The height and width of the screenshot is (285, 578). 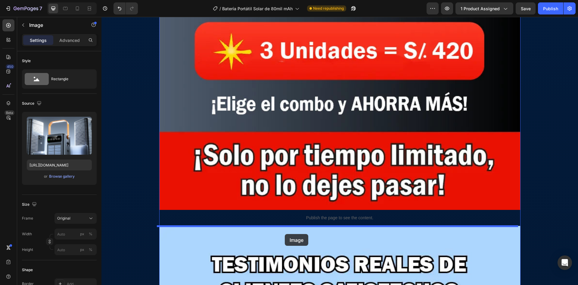 I want to click on span: 1 product assigned, so click(x=480, y=8).